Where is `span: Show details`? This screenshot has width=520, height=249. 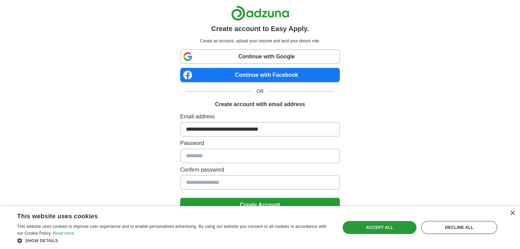 span: Show details is located at coordinates (42, 241).